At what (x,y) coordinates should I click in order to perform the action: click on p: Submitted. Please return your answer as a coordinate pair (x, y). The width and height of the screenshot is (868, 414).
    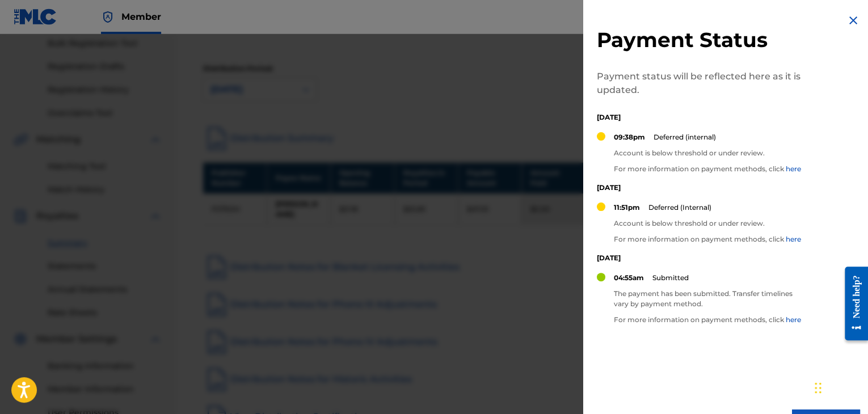
    Looking at the image, I should click on (671, 278).